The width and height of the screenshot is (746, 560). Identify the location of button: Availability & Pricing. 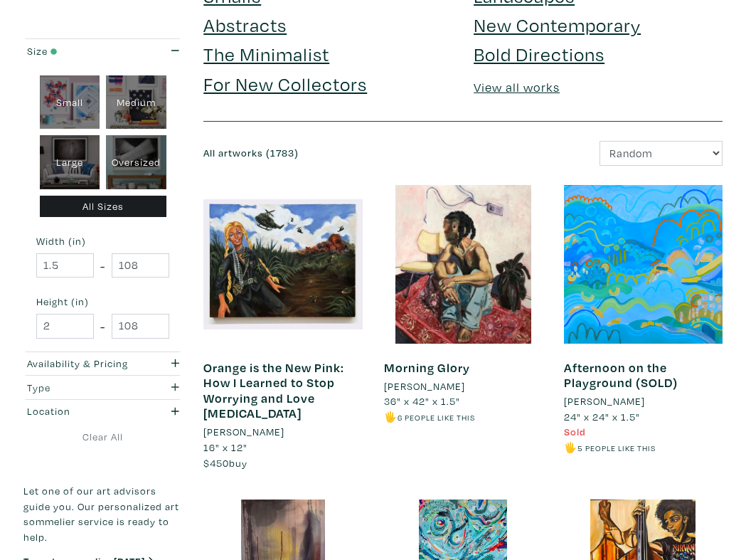
(102, 363).